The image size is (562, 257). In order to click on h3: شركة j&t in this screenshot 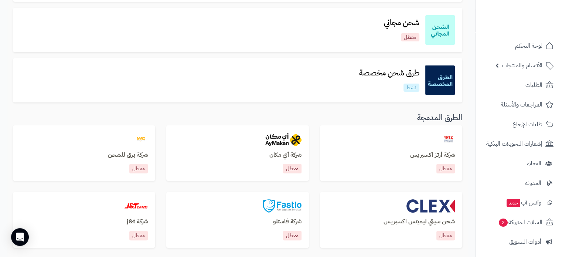, I will do `click(84, 222)`.